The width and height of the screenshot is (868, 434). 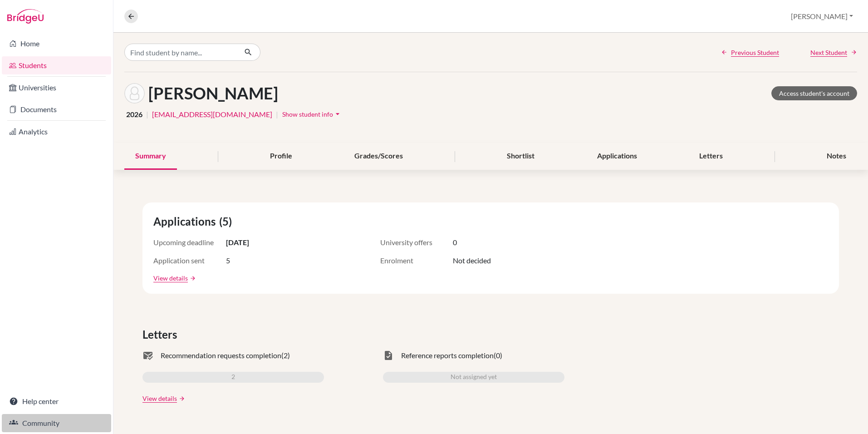 What do you see at coordinates (455, 243) in the screenshot?
I see `span: 0` at bounding box center [455, 243].